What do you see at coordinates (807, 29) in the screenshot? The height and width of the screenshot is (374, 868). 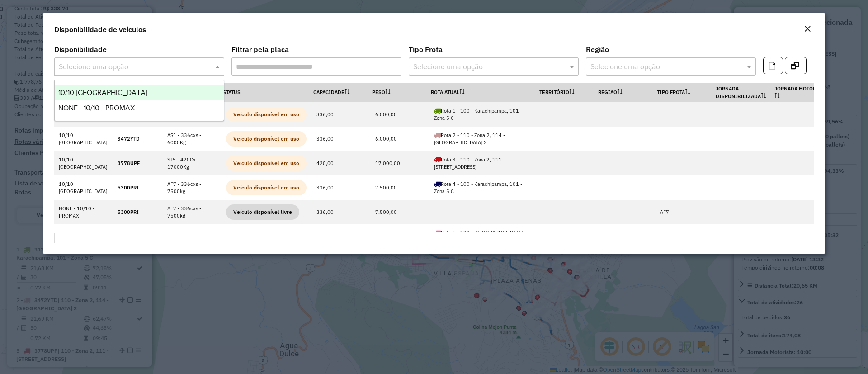 I see `button: Close` at bounding box center [807, 29].